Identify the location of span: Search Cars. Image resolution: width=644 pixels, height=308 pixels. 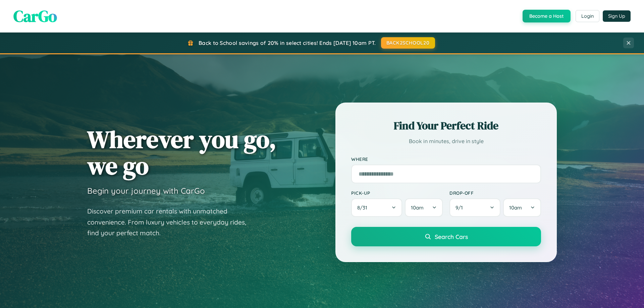
(451, 237).